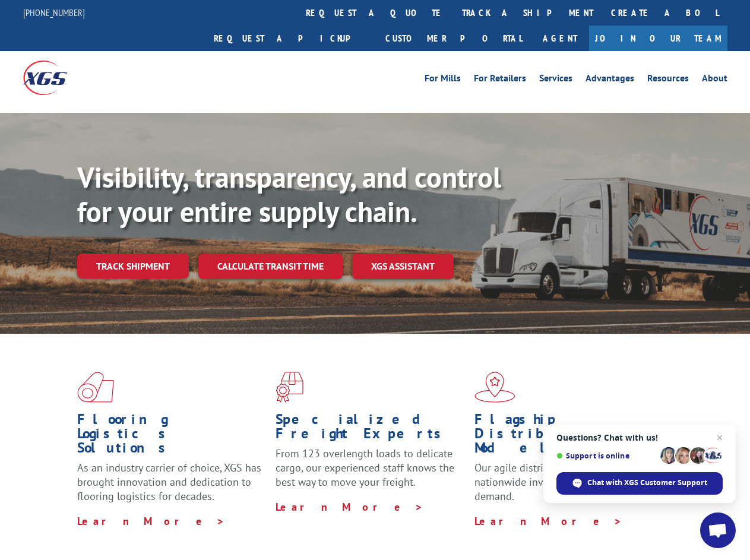 The image size is (750, 560). I want to click on a: About, so click(715, 80).